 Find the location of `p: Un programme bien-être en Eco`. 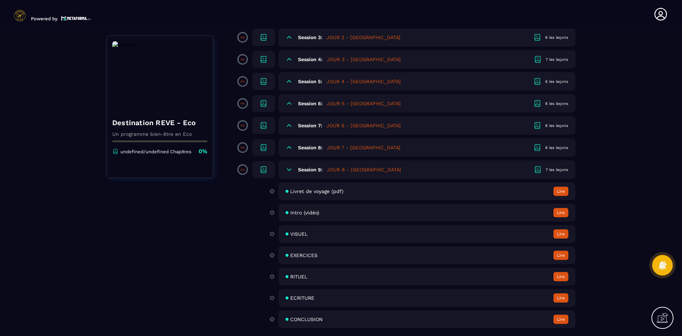

p: Un programme bien-être en Eco is located at coordinates (160, 134).